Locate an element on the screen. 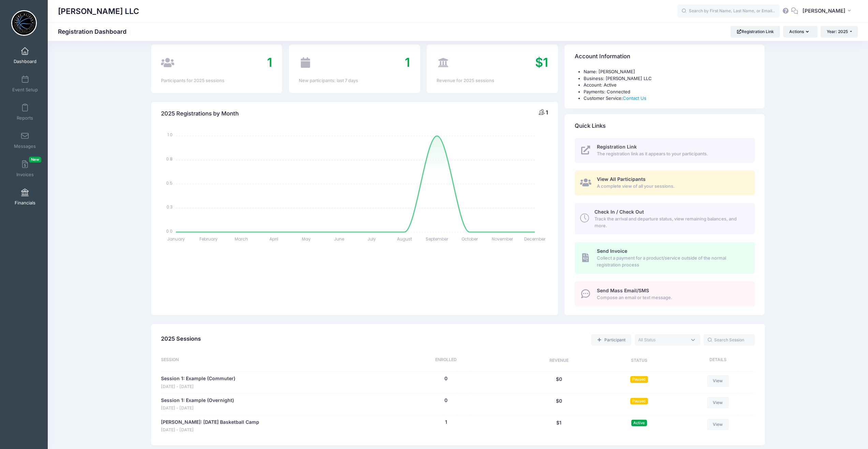 This screenshot has width=868, height=449. span: The registration link as it appears to your participants. is located at coordinates (672, 154).